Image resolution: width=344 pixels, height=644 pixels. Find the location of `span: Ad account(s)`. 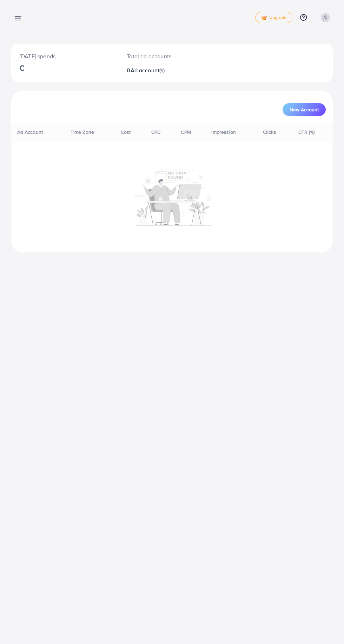

span: Ad account(s) is located at coordinates (148, 70).